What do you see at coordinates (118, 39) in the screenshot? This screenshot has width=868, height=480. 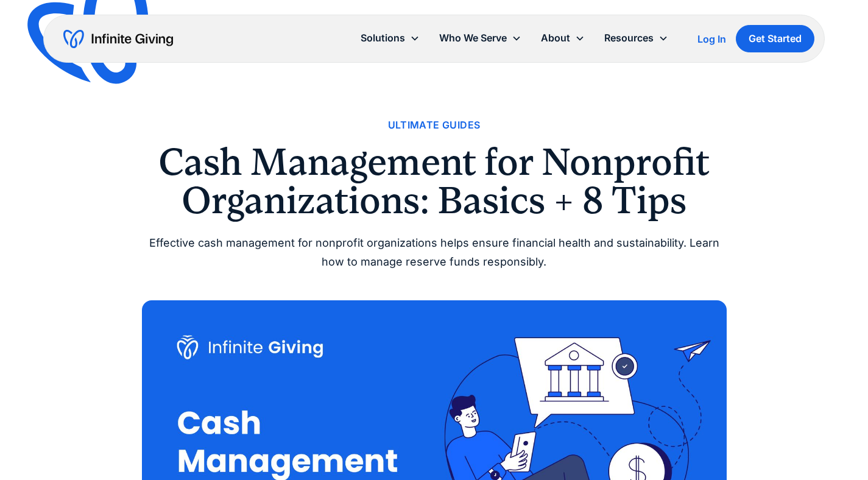 I see `a: home` at bounding box center [118, 39].